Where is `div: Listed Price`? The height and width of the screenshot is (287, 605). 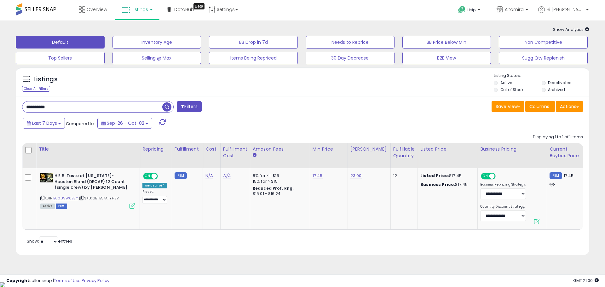 div: Listed Price is located at coordinates (447, 149).